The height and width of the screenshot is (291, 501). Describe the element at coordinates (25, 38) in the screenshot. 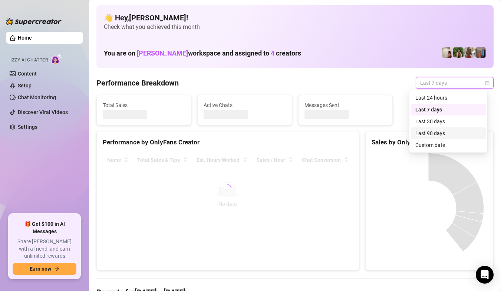

I see `a: Home` at that location.